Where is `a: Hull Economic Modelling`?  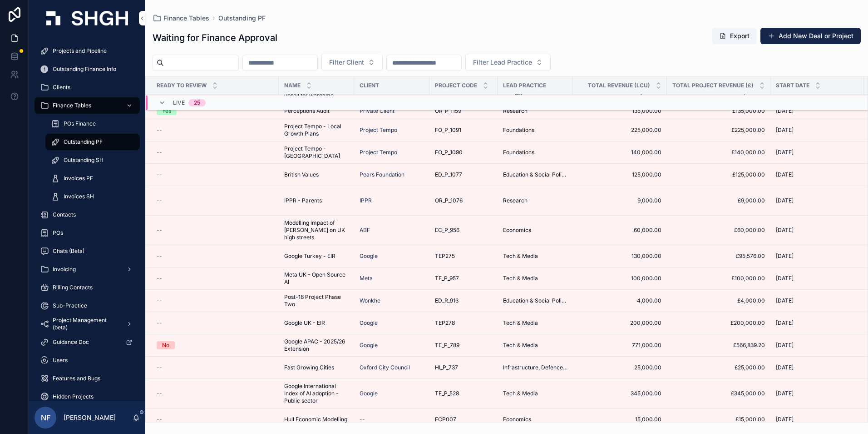
a: Hull Economic Modelling is located at coordinates (317, 419).